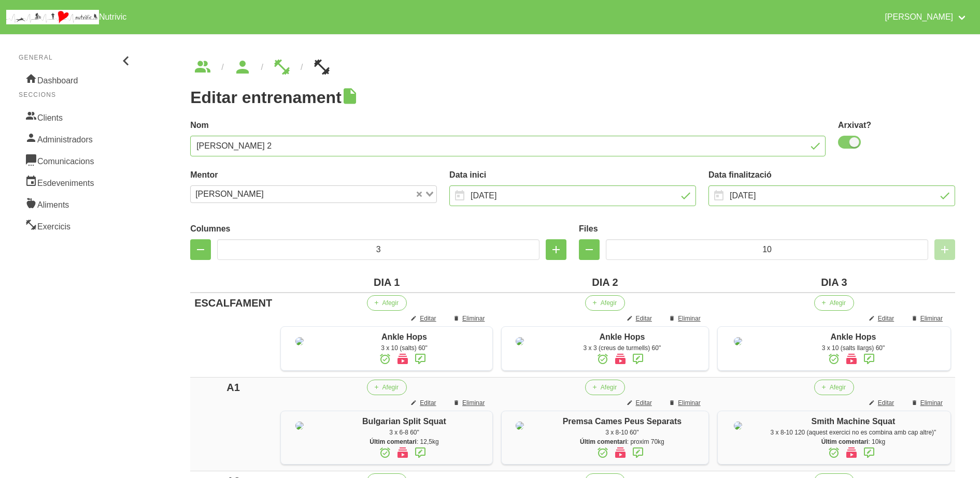 The image size is (980, 478). I want to click on div: DIA 1, so click(387, 282).